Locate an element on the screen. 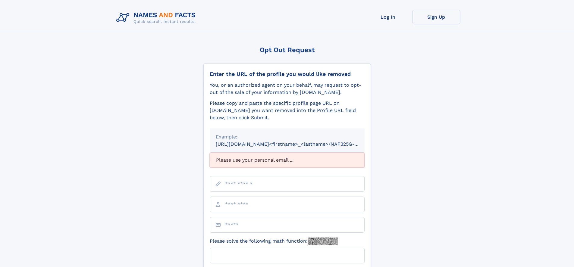 Image resolution: width=574 pixels, height=267 pixels. div: You, or an authorized agent on your behalf, may request to opt-out of the sale of your informatio... is located at coordinates (287, 89).